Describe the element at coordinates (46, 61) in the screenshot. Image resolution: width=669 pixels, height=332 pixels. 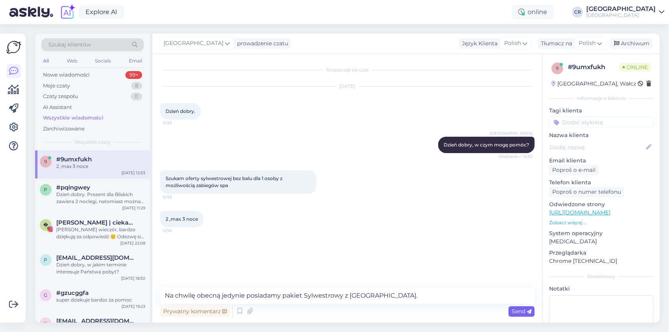
I see `div: All` at that location.